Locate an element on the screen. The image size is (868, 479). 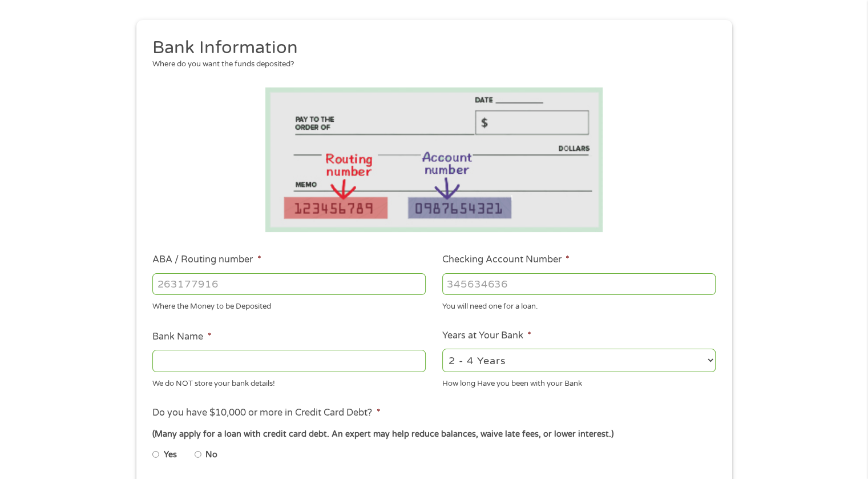
div: You will need one for a loan. is located at coordinates (578, 305).